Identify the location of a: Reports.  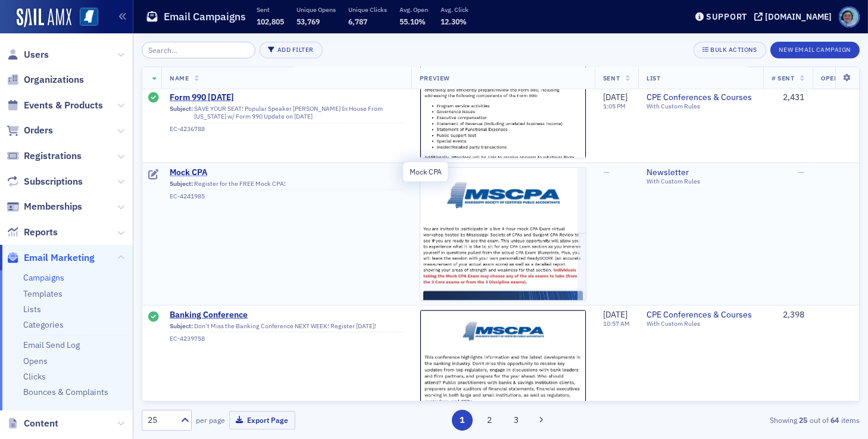
(32, 232).